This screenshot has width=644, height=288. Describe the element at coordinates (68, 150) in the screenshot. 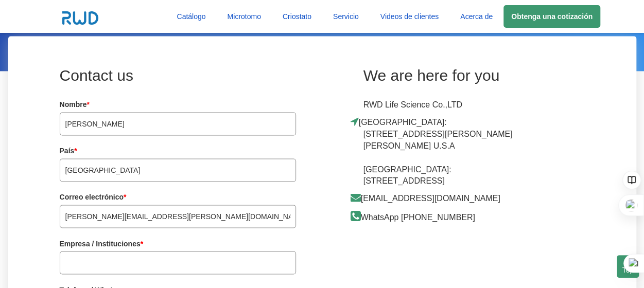

I see `label: País` at that location.